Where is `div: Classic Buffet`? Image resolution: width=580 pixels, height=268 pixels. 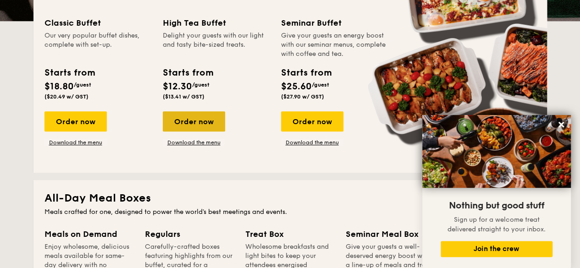
div: Classic Buffet is located at coordinates (98, 23).